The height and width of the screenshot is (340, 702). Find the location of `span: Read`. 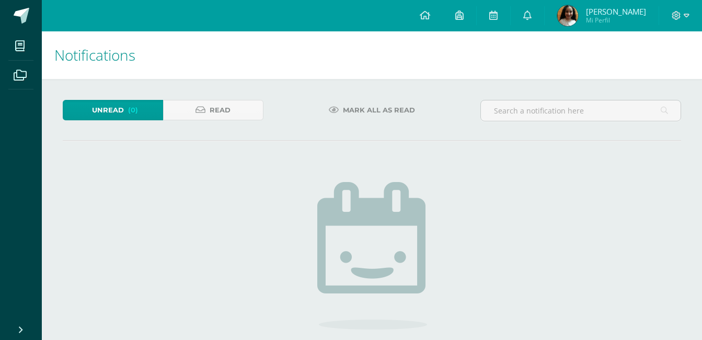

span: Read is located at coordinates (220, 110).